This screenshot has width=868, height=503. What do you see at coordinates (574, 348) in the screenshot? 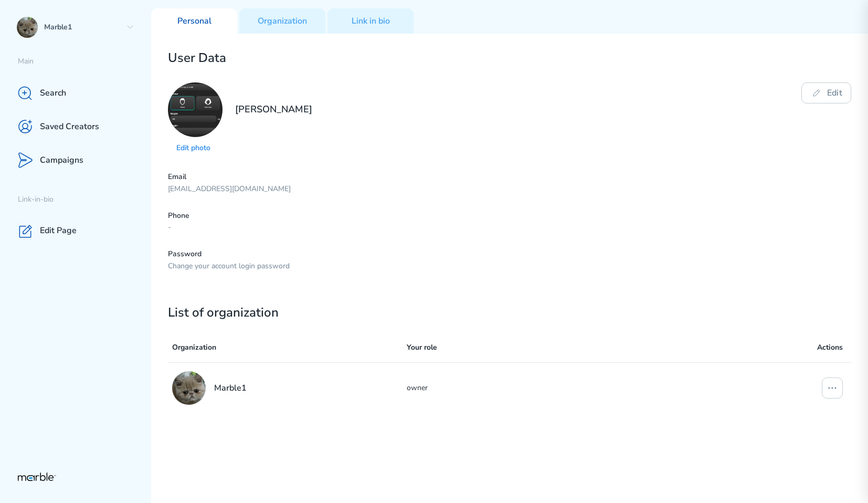
I see `p: Your role` at bounding box center [574, 348].